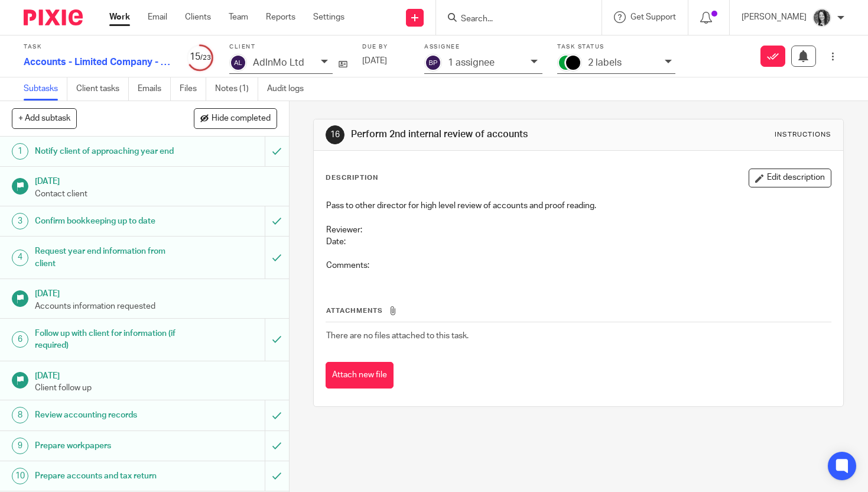 The width and height of the screenshot is (868, 492). What do you see at coordinates (360, 375) in the screenshot?
I see `button: Attach new file` at bounding box center [360, 375].